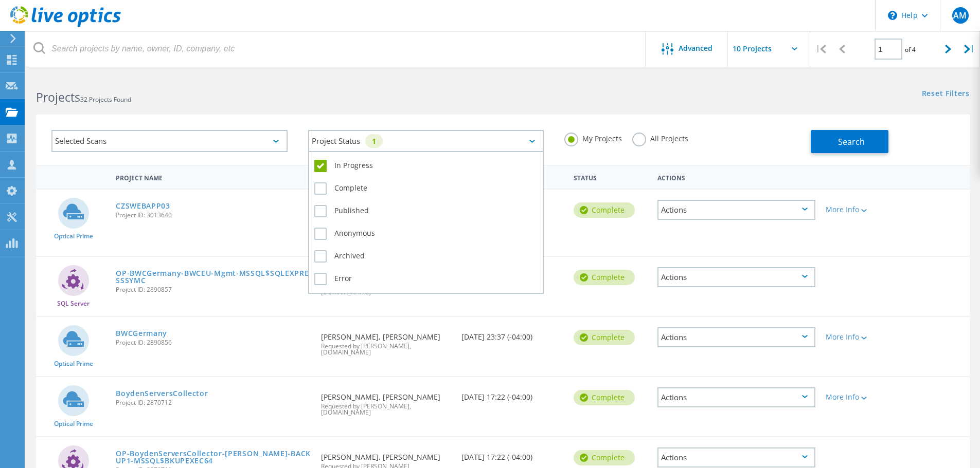 The height and width of the screenshot is (468, 980). Describe the element at coordinates (213, 403) in the screenshot. I see `span: Project ID: 2870712` at that location.